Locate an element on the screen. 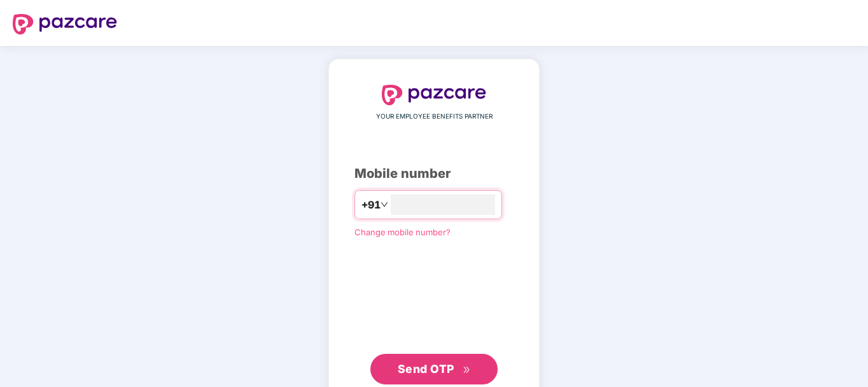 This screenshot has width=868, height=387. span: Send OTP is located at coordinates (426, 368).